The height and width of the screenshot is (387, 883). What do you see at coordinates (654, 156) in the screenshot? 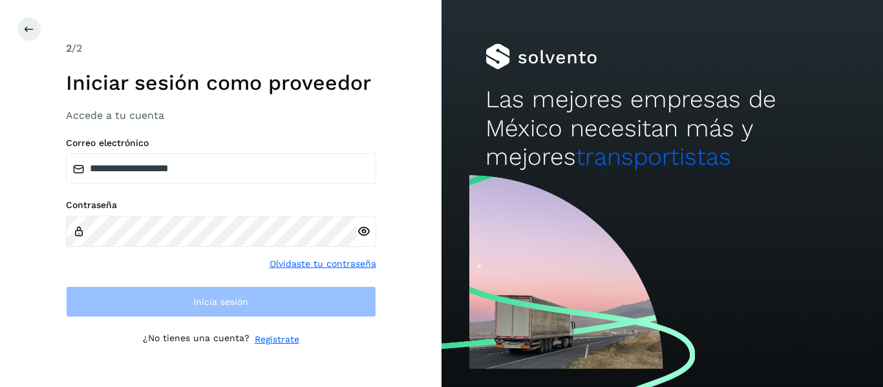
I see `span: transportistas` at bounding box center [654, 156].